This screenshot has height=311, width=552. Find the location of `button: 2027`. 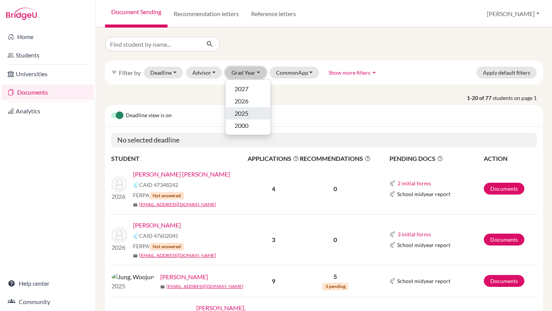

button: 2027 is located at coordinates (248, 89).